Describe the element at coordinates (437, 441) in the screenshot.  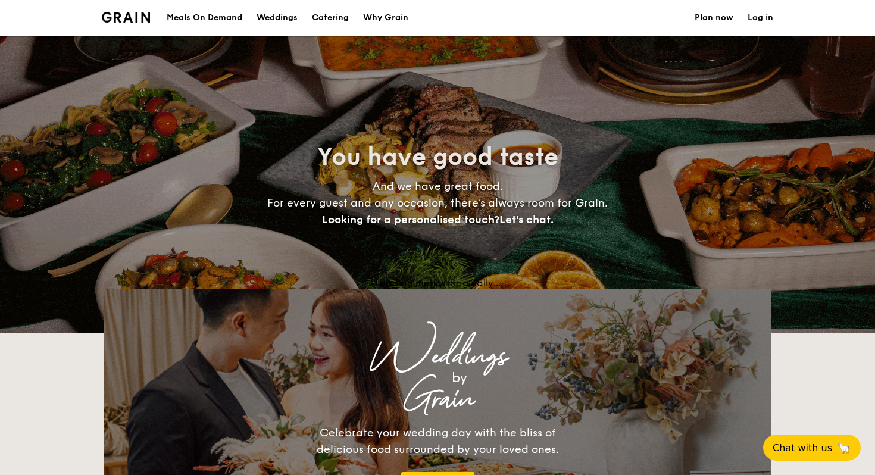
I see `div: Celebrate your wedding day with the bliss of delicious food surrounded by your loved ones.` at that location.